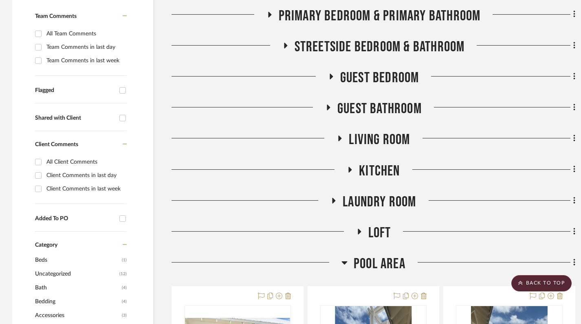  I want to click on span: Guest Bedroom, so click(380, 78).